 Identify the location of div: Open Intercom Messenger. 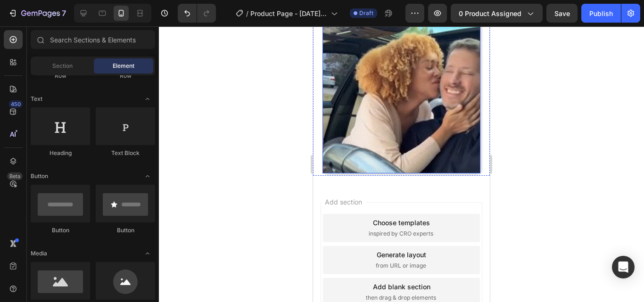
(623, 267).